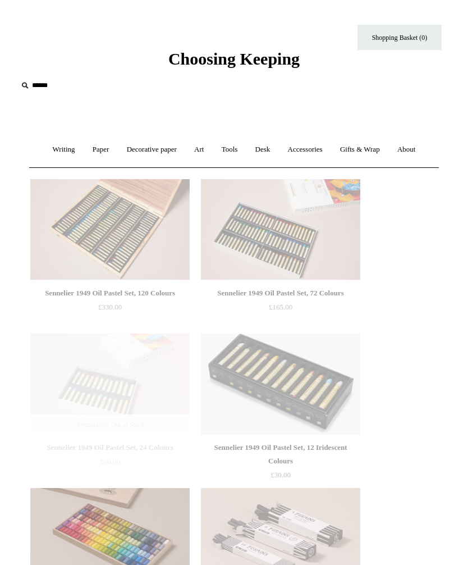 This screenshot has width=468, height=565. Describe the element at coordinates (281, 384) in the screenshot. I see `a: Sennelier 1949 Oil Pastel Set, 12 Iridescent Colours Sennelier 1949 Oil Pastel Set, 12 Iridescent...` at that location.